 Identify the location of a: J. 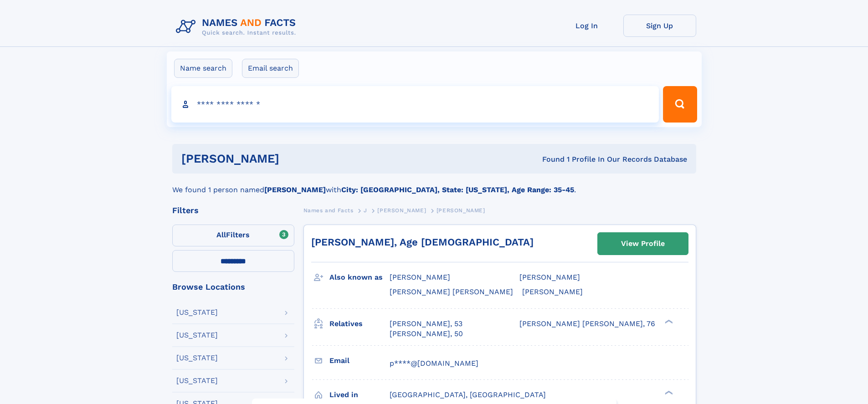
(365, 210).